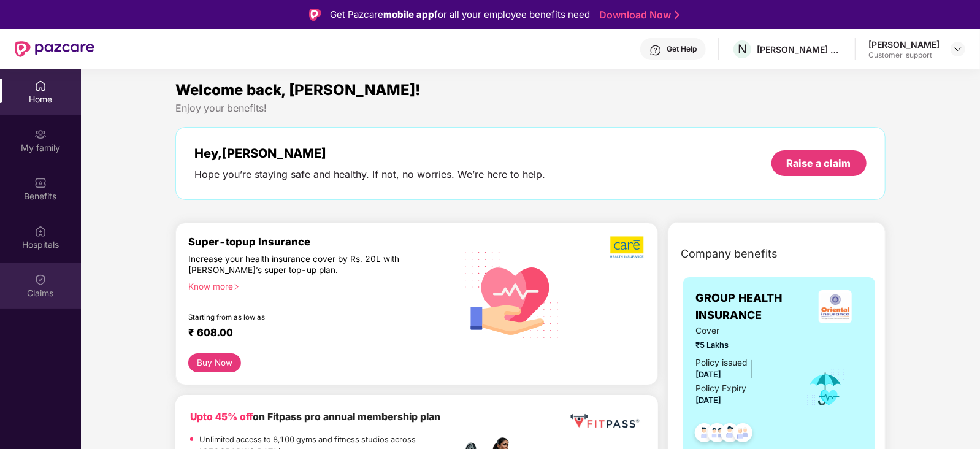 The image size is (980, 449). I want to click on img: Logo, so click(316, 15).